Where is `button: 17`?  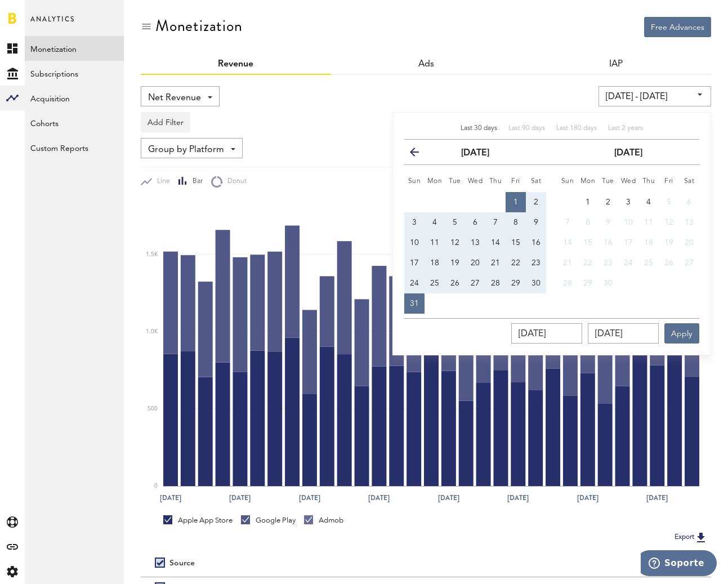 button: 17 is located at coordinates (629, 243).